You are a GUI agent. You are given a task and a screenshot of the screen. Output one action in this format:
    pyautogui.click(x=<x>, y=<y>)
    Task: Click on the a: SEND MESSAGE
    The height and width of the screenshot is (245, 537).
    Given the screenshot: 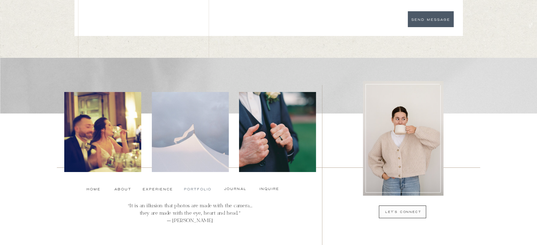 What is the action you would take?
    pyautogui.click(x=431, y=19)
    